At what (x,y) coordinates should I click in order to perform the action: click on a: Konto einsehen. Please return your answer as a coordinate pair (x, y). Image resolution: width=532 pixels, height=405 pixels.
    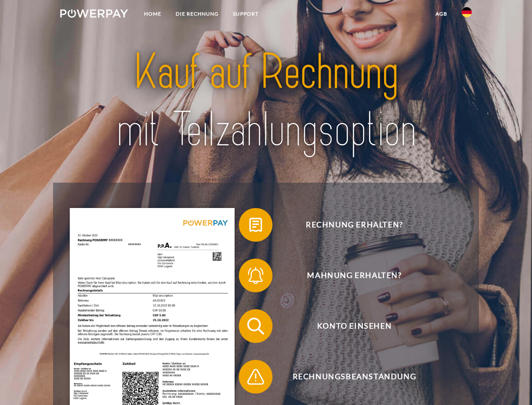
    Looking at the image, I should click on (349, 326).